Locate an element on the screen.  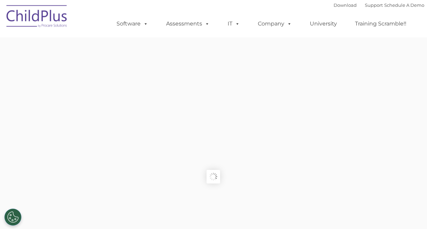
a: Assessments is located at coordinates (188, 24).